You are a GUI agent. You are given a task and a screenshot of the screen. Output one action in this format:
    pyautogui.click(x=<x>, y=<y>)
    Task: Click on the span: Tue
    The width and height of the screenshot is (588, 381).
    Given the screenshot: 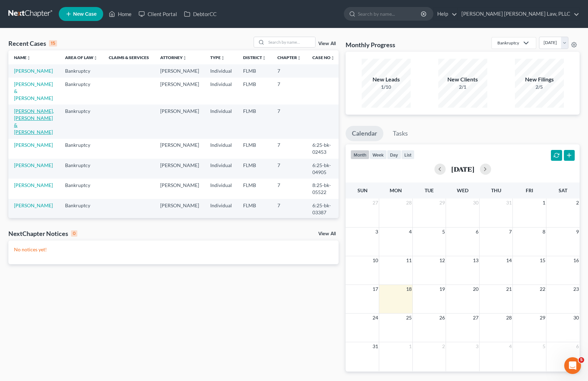 What is the action you would take?
    pyautogui.click(x=429, y=190)
    